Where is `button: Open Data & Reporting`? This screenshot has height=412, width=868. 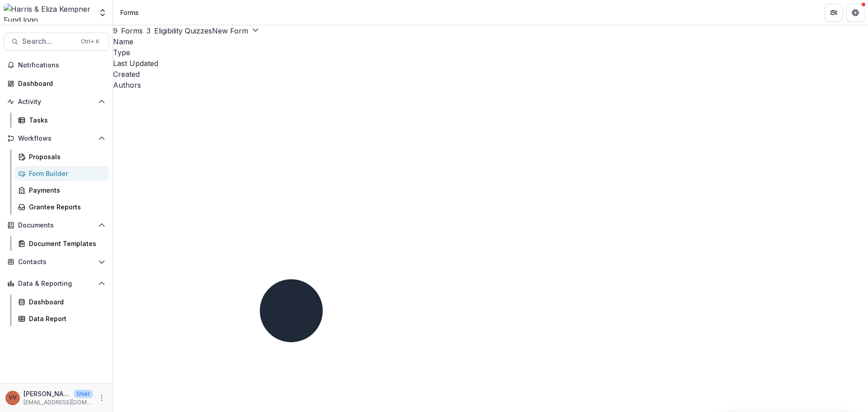 button: Open Data & Reporting is located at coordinates (56, 284).